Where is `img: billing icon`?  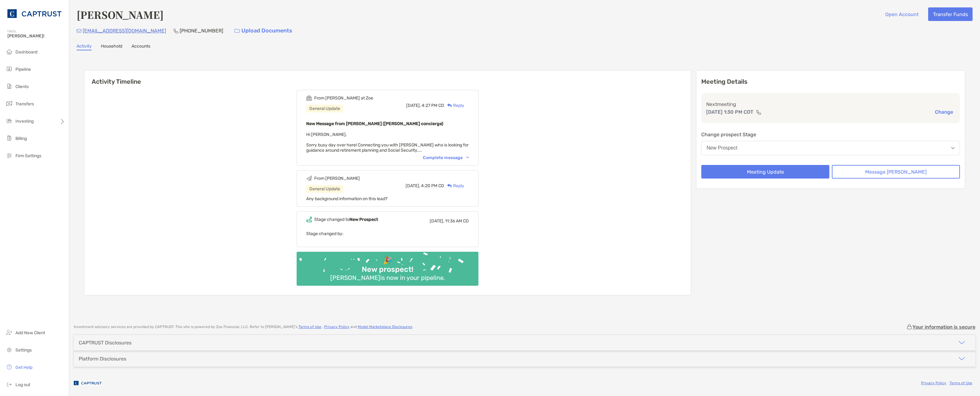 img: billing icon is located at coordinates (9, 138).